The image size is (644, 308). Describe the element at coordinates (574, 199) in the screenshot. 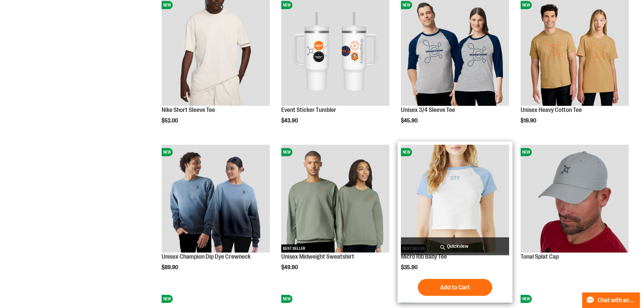

I see `img: Product image for Grey Tonal Splat Cap` at that location.